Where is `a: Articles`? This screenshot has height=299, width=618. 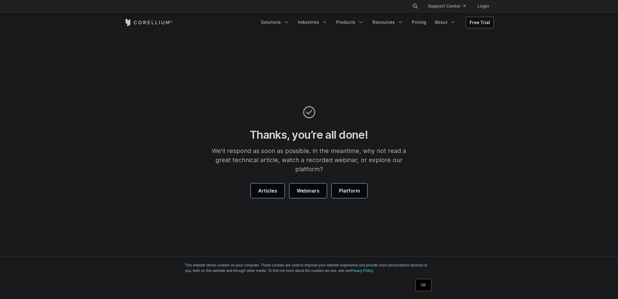
a: Articles is located at coordinates (267, 191).